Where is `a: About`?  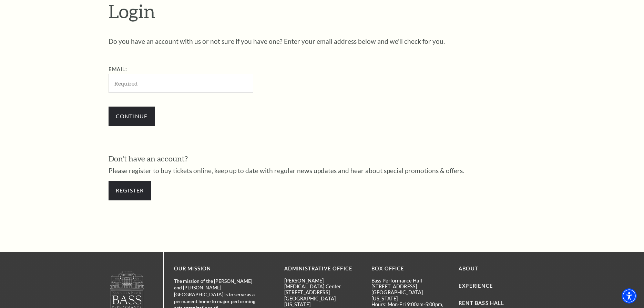 a: About is located at coordinates (468, 268).